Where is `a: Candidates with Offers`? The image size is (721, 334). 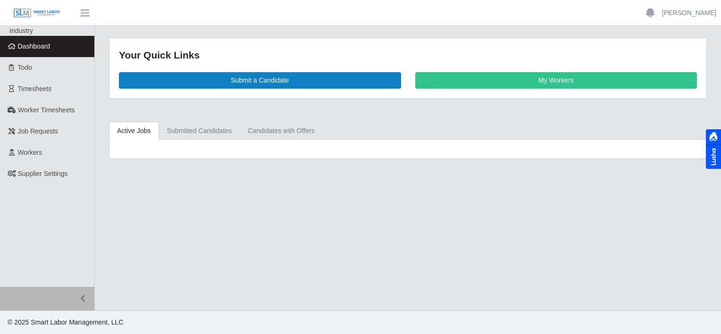
a: Candidates with Offers is located at coordinates (281, 131).